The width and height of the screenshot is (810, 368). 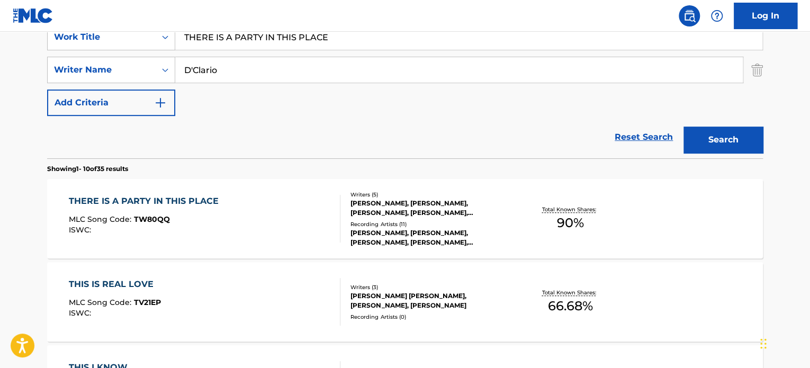 I want to click on div: THIS IS REAL LOVE, so click(x=115, y=284).